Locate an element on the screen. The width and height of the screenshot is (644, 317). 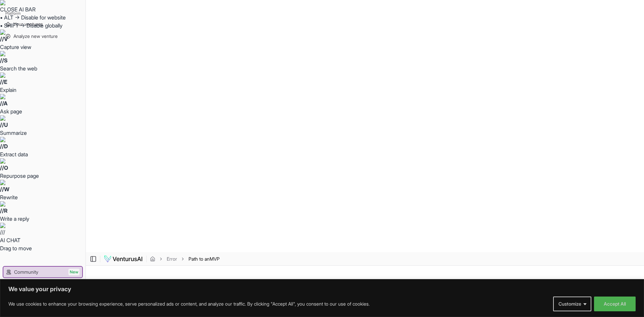
span: Community is located at coordinates (26, 272).